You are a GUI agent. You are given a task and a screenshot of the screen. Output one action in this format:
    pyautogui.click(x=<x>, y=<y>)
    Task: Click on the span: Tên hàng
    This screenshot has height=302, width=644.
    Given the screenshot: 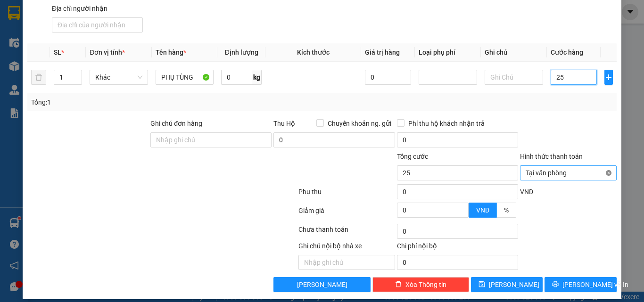 What is the action you would take?
    pyautogui.click(x=171, y=52)
    